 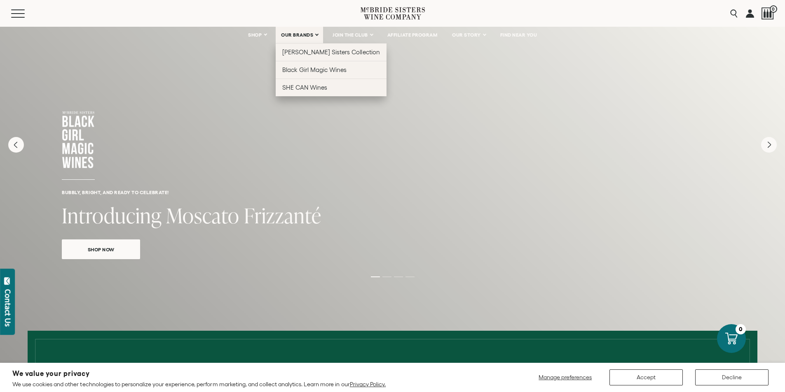 I want to click on span: Frizzanté, so click(x=283, y=215).